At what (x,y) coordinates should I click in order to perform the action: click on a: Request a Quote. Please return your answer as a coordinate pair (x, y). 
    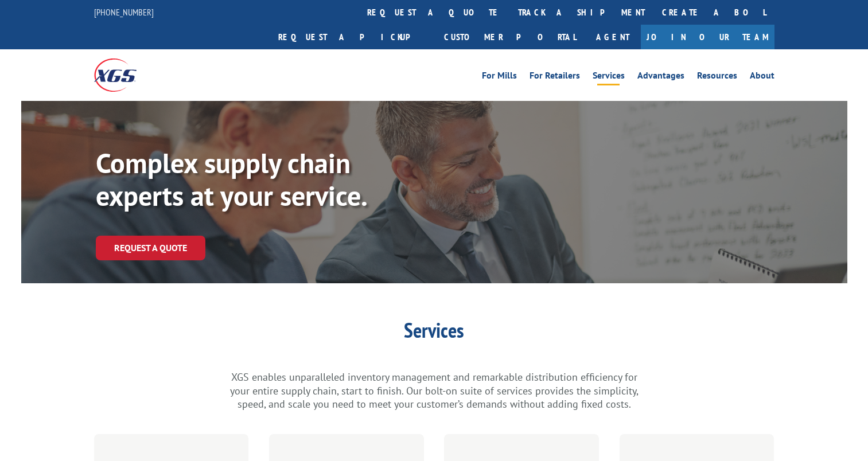
    Looking at the image, I should click on (150, 247).